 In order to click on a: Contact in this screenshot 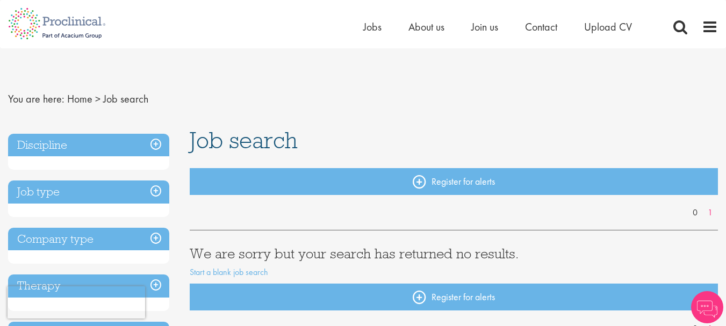, I will do `click(541, 27)`.